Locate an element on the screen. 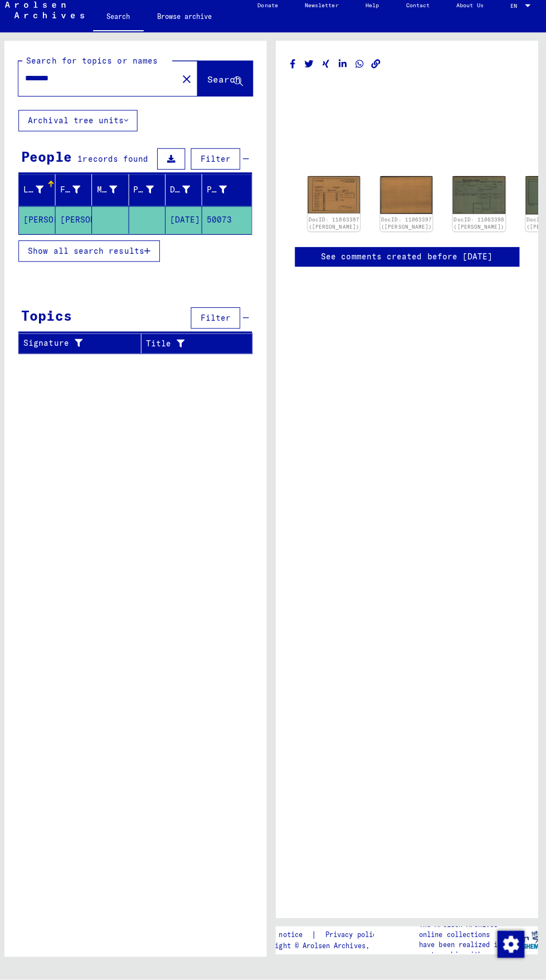 This screenshot has width=546, height=980. button: Search is located at coordinates (228, 86).